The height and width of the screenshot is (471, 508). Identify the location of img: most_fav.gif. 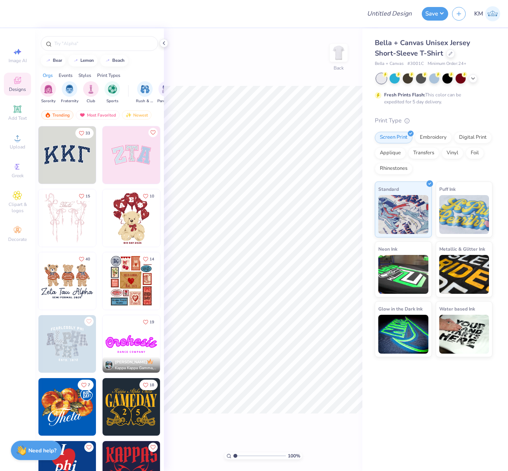
(82, 115).